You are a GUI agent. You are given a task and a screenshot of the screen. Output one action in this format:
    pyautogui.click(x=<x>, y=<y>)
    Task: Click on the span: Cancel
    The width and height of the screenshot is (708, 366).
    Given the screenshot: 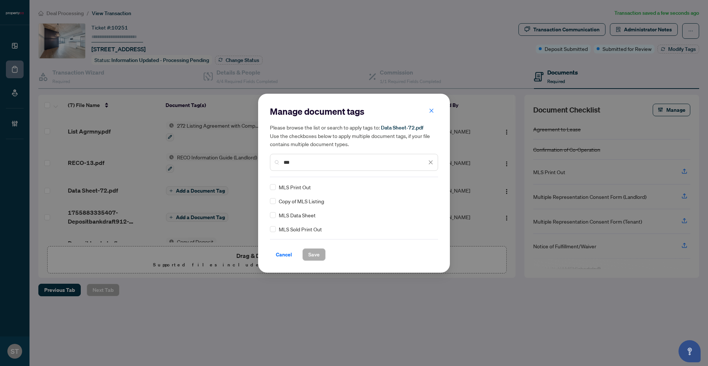 What is the action you would take?
    pyautogui.click(x=284, y=255)
    